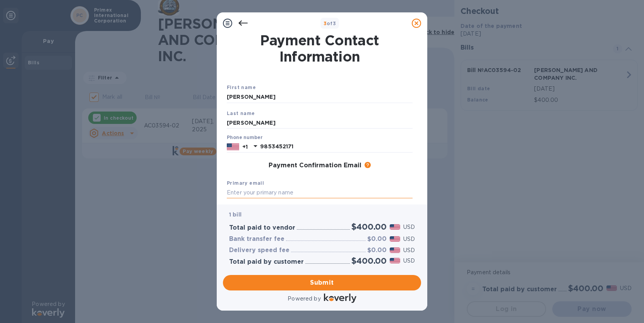 The image size is (644, 323). I want to click on input: Enter your phone number, so click(337, 147).